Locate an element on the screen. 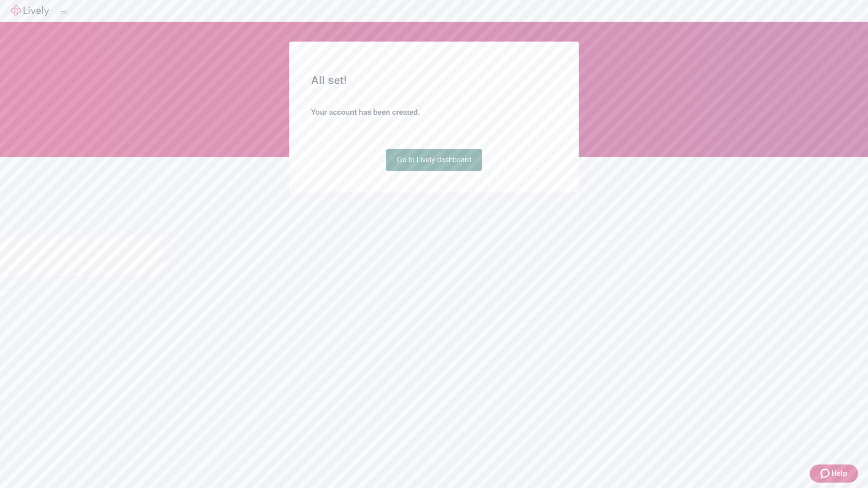 This screenshot has width=868, height=488. img: Lively is located at coordinates (30, 11).